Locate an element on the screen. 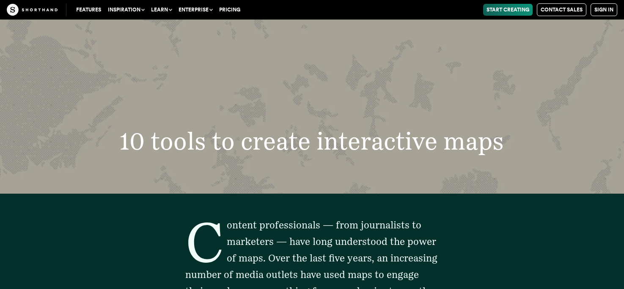 The image size is (624, 289). a: Contact Sales is located at coordinates (561, 10).